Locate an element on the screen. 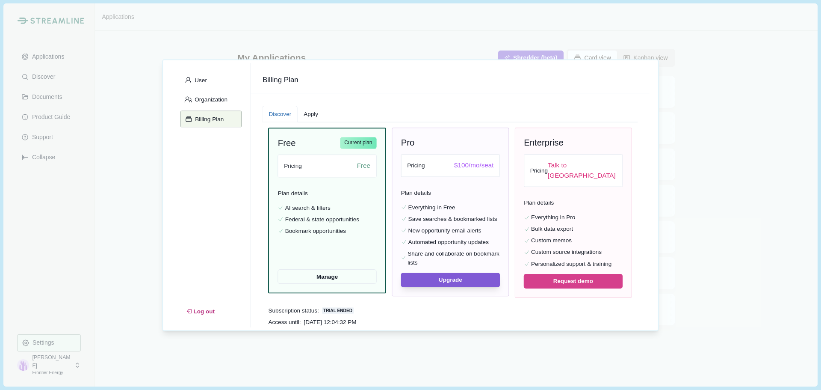 Image resolution: width=821 pixels, height=390 pixels. span: AI search & filters is located at coordinates (308, 207).